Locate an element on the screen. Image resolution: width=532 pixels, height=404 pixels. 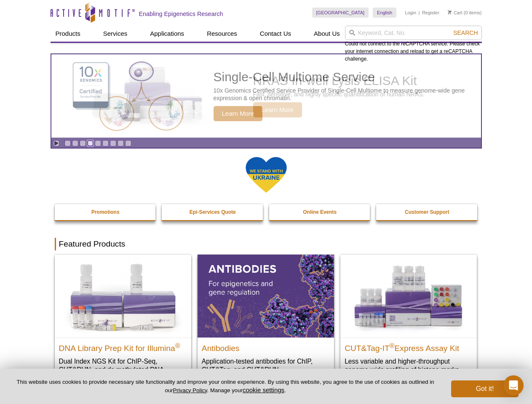
a: Services is located at coordinates (115, 34).